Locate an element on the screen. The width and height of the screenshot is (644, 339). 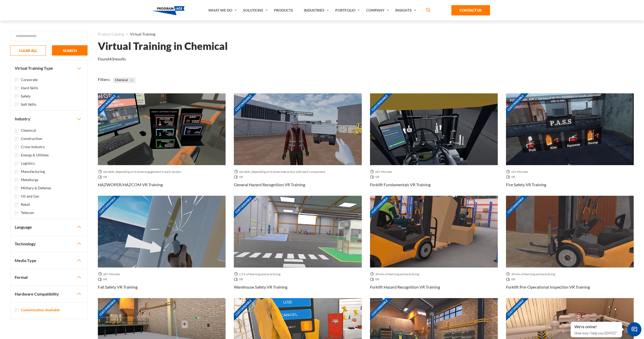
div: Chat Widget is located at coordinates (634, 329).